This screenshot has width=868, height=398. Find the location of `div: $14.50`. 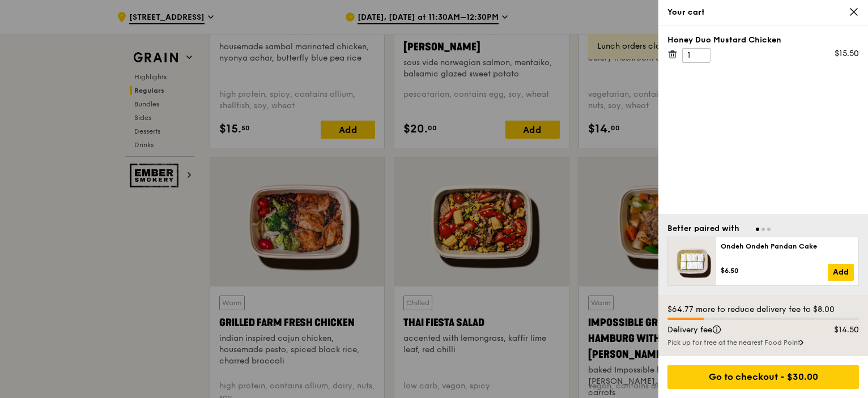

div: $14.50 is located at coordinates (840, 330).